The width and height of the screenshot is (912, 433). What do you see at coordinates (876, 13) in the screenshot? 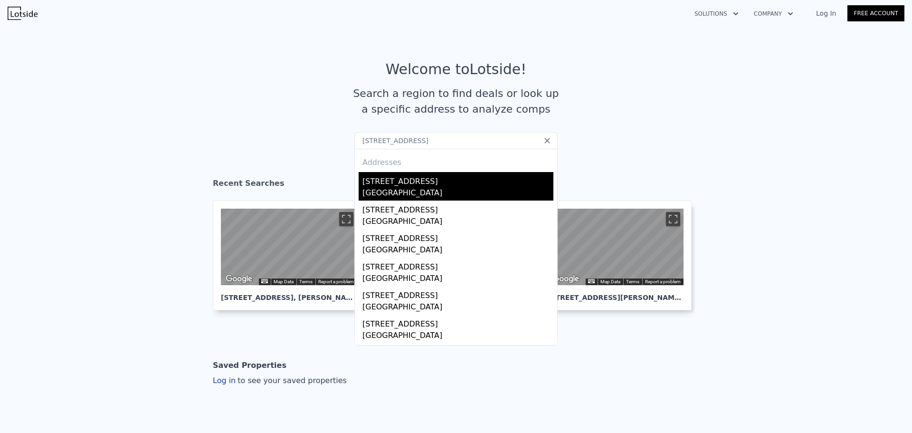
I see `a: Free Account` at bounding box center [876, 13].